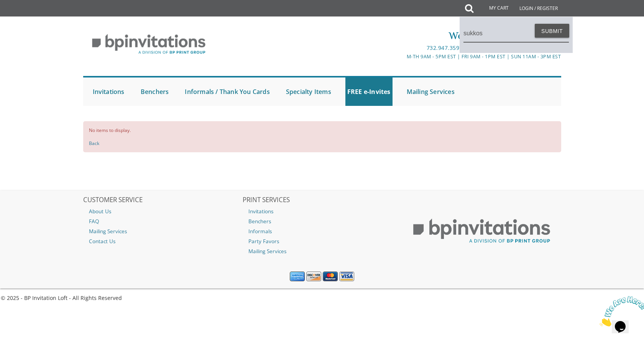 Image resolution: width=644 pixels, height=341 pixels. I want to click on div: We're here to serve you!, so click(402, 36).